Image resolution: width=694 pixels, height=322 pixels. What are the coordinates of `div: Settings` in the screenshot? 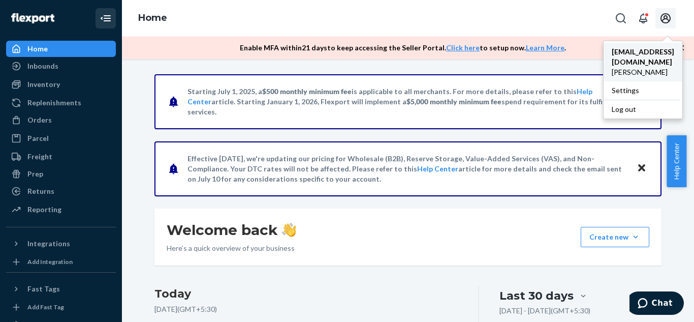 It's located at (643, 90).